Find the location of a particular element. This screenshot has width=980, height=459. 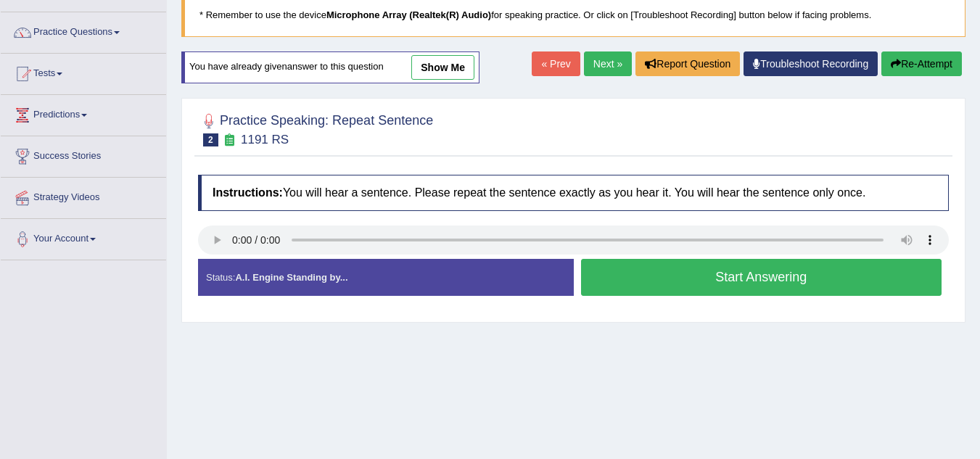

span: 2 is located at coordinates (210, 140).